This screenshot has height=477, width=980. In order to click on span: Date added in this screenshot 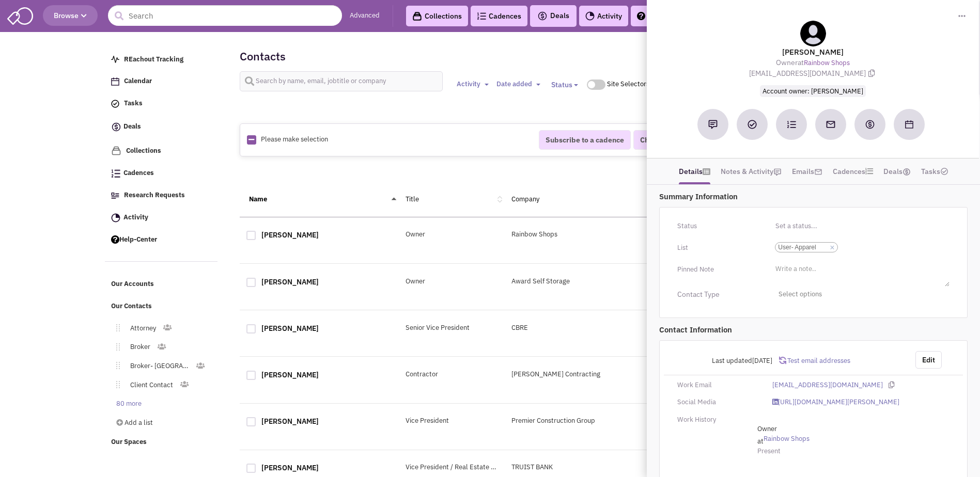, I will do `click(513, 83)`.